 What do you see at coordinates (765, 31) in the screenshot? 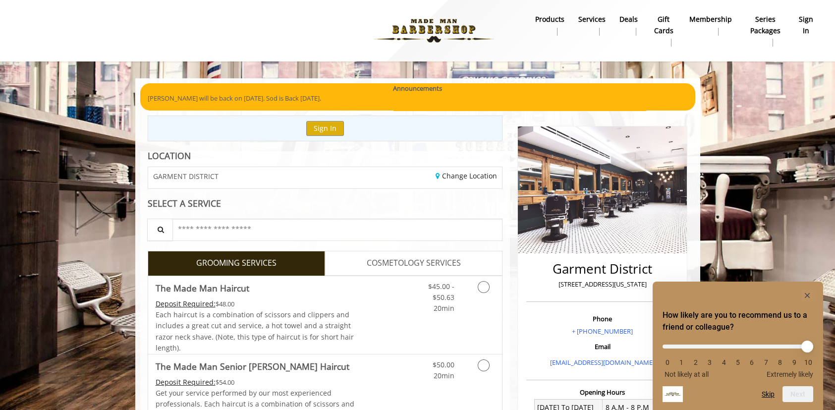
I see `a: Series packagesSeries packages` at bounding box center [765, 31].